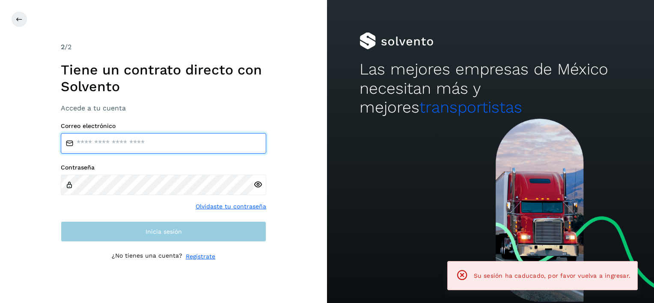 This screenshot has width=654, height=303. Describe the element at coordinates (490, 88) in the screenshot. I see `h2: Las mejores empresas de México necesitan más y mejores` at that location.